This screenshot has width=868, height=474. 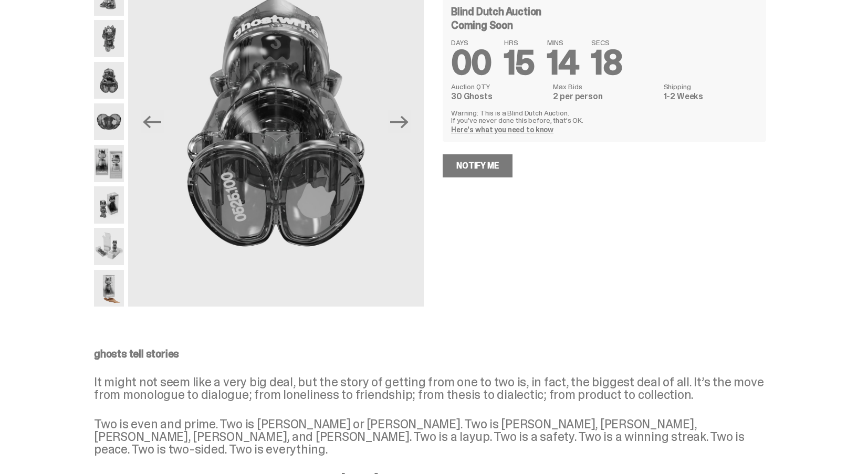 I want to click on img: ghostwrite_Two_Media_8.png, so click(x=109, y=121).